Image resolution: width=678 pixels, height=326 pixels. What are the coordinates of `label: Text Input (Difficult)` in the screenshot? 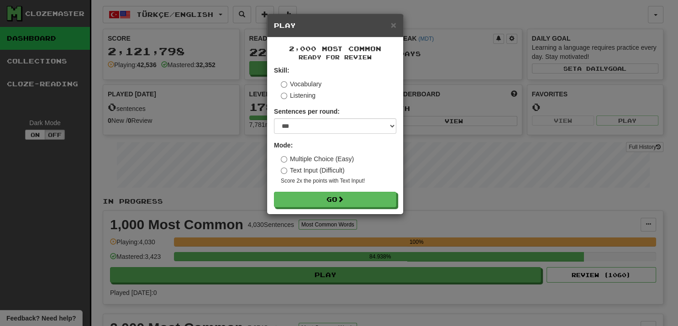 It's located at (313, 170).